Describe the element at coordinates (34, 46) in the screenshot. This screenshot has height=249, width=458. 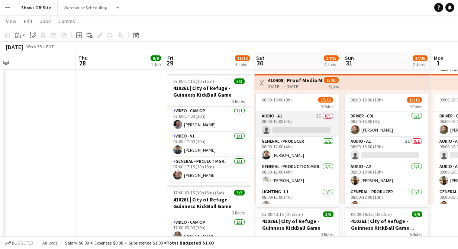
I see `span: Week 35` at that location.